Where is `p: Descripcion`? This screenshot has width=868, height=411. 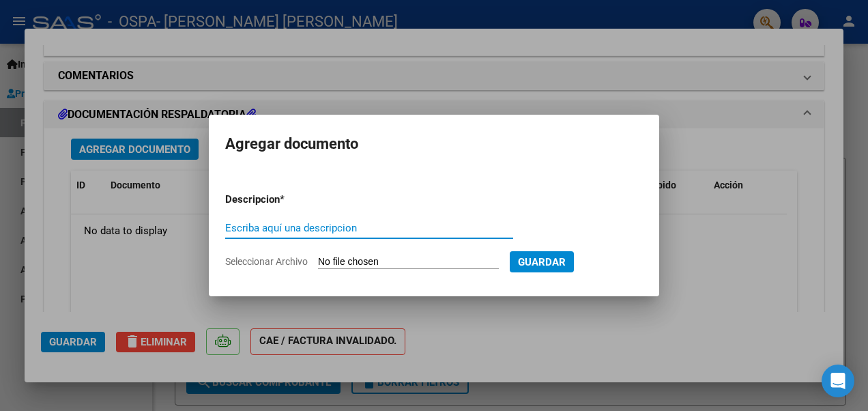 p: Descripcion is located at coordinates (288, 200).